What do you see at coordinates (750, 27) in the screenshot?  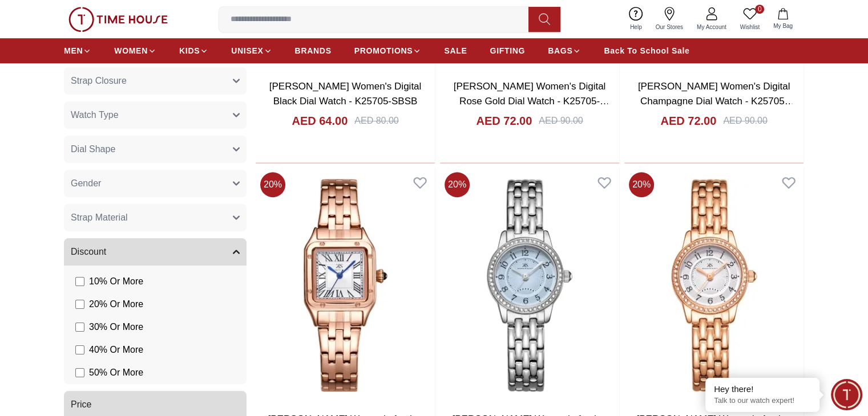 I see `span: Wishlist` at bounding box center [750, 27].